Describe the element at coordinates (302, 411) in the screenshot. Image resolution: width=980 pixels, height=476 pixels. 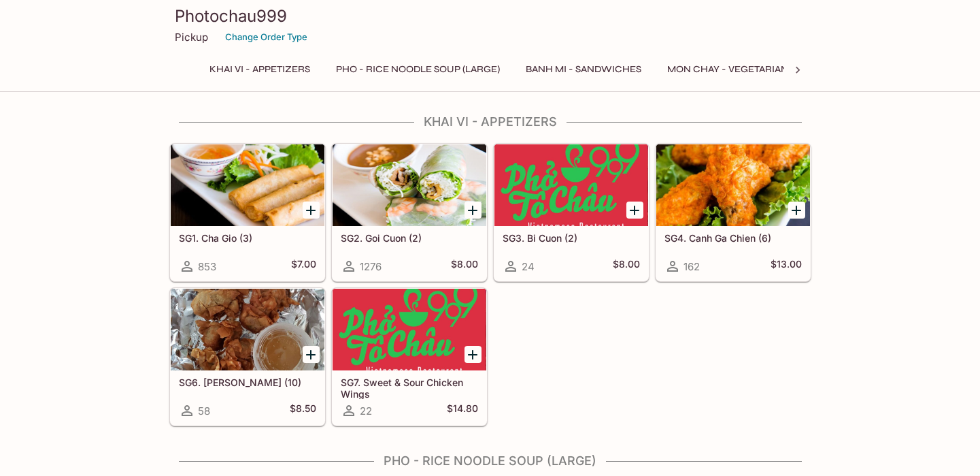
I see `h5: $8.50` at that location.